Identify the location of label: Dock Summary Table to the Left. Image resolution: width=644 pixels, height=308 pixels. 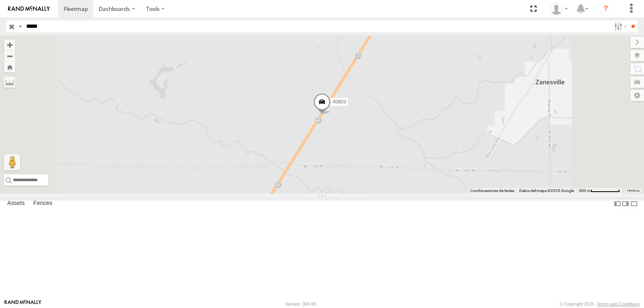
(618, 203).